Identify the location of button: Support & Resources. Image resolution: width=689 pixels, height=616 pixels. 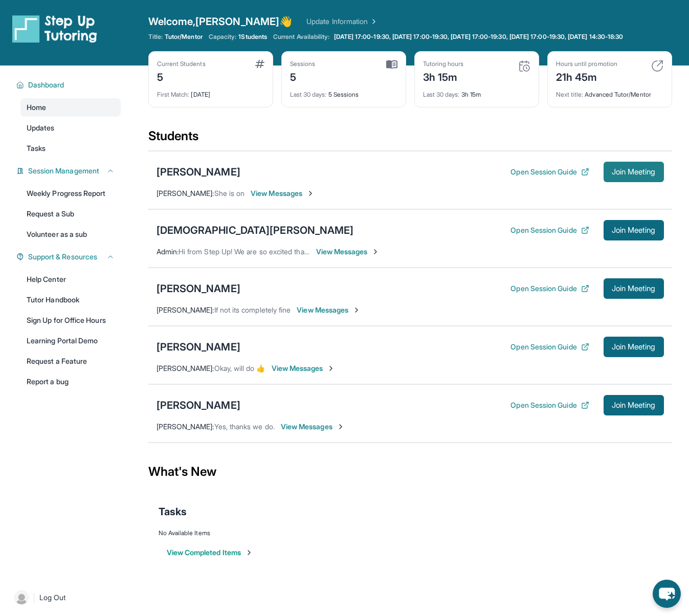
(69, 257).